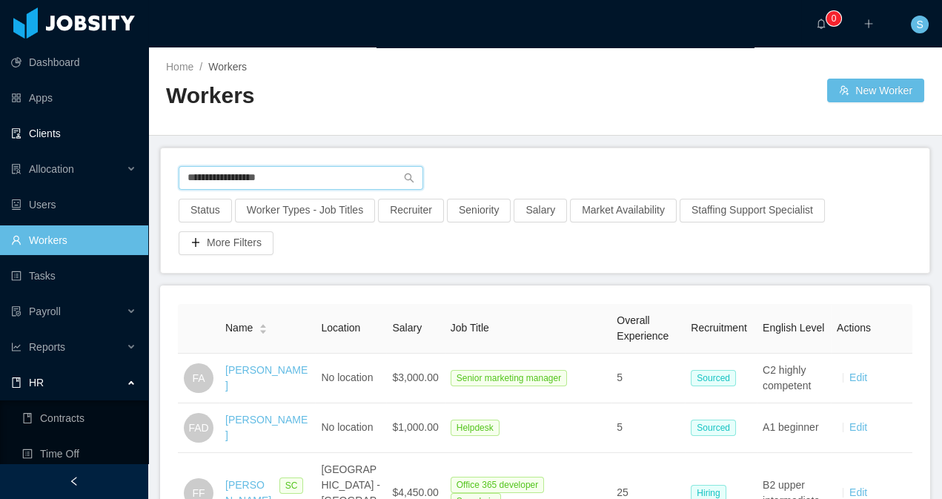 The height and width of the screenshot is (499, 942). I want to click on button: Status, so click(205, 211).